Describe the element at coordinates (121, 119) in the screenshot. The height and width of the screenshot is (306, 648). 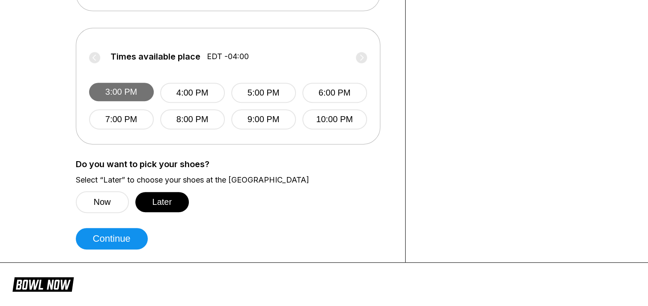
I see `button: 7:00 PM` at that location.